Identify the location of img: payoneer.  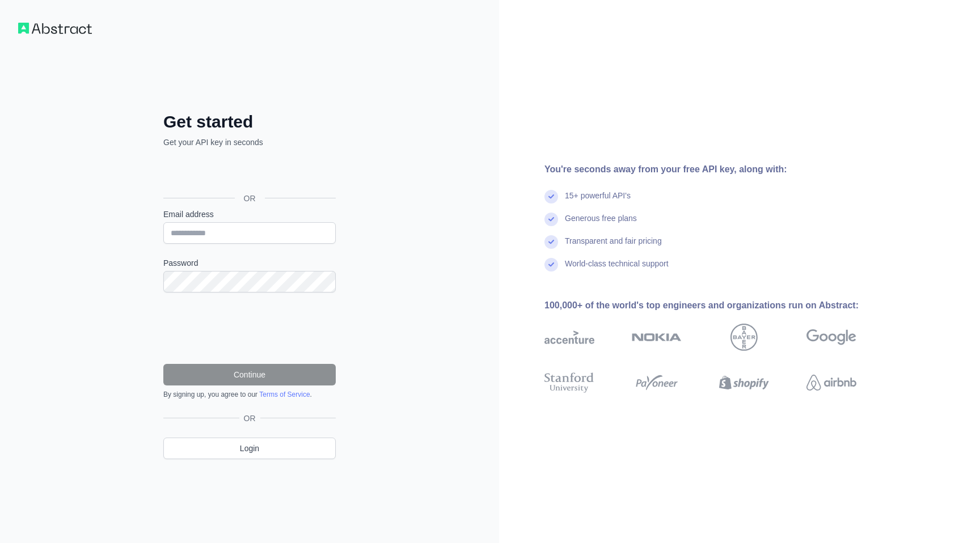
(657, 383).